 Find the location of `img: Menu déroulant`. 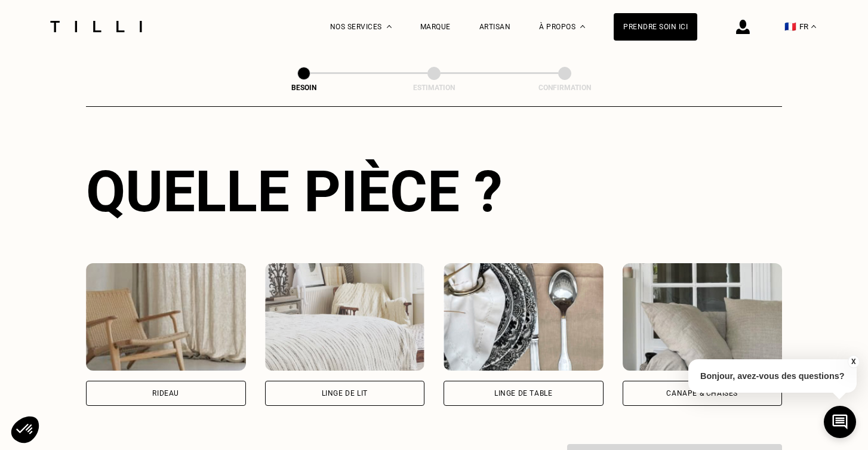

img: Menu déroulant is located at coordinates (389, 26).